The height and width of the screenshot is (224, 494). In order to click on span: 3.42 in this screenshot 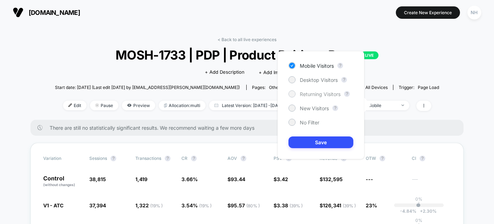, I will do `click(282, 179)`.